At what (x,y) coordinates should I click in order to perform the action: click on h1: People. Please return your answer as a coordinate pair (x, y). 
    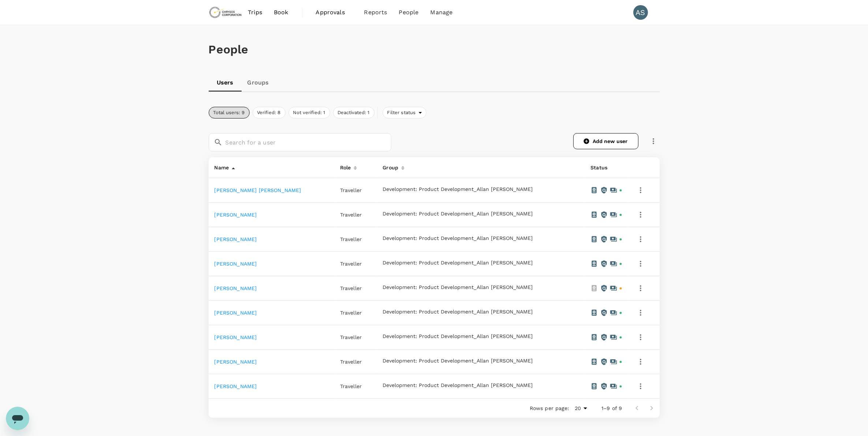
    Looking at the image, I should click on (434, 49).